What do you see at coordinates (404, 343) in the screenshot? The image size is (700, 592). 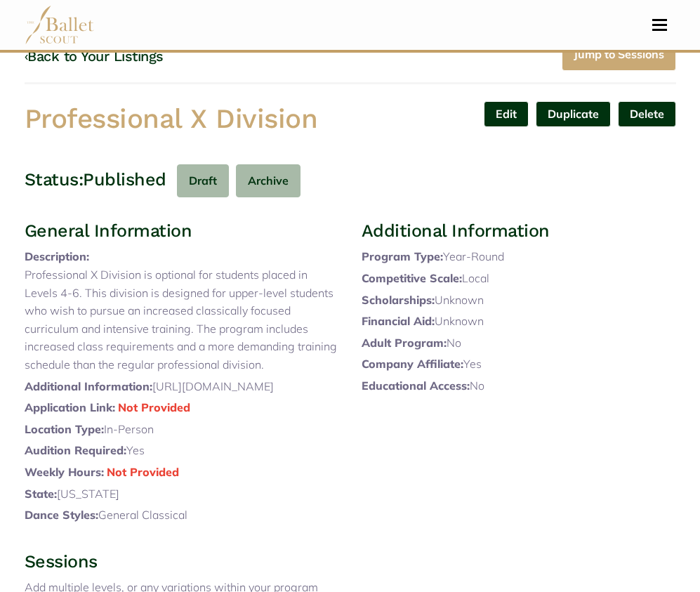 I see `span: Adult Program:` at bounding box center [404, 343].